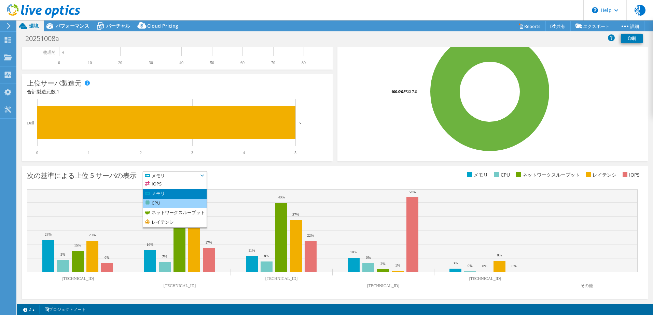 The height and width of the screenshot is (315, 653). I want to click on text: 2%, so click(383, 264).